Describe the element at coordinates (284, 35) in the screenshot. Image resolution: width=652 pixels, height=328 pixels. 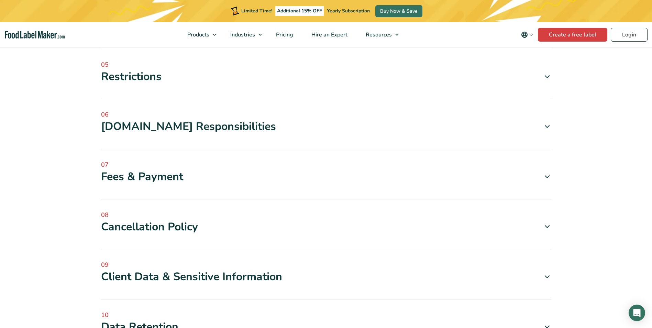
I see `span: Pricing` at that location.